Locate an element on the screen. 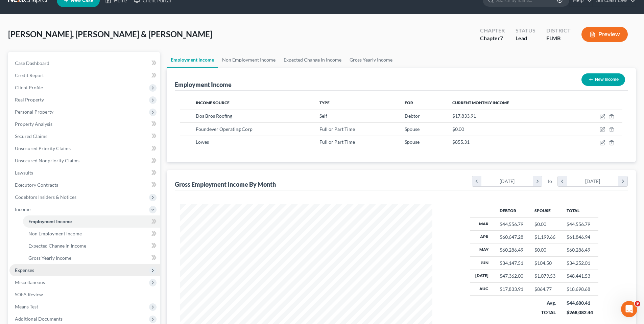 This screenshot has height=324, width=644. td: $34,252.01 is located at coordinates (580, 263).